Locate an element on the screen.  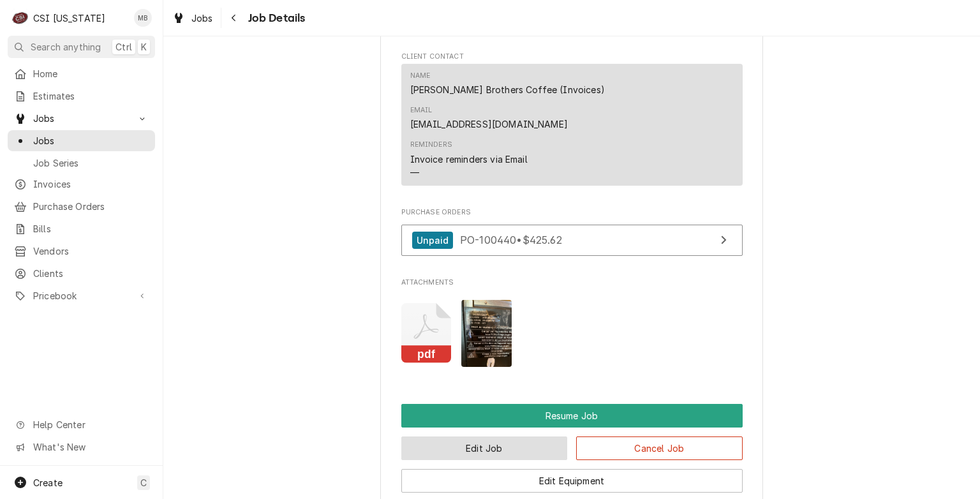
span: Vendors is located at coordinates (91, 251).